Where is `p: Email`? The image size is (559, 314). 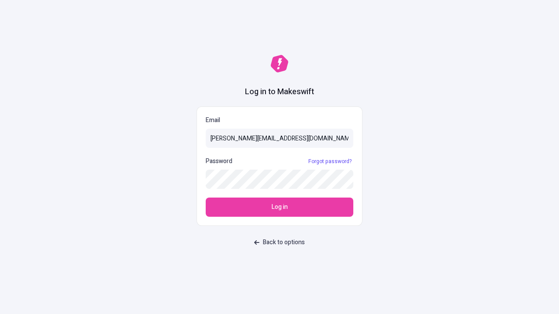 p: Email is located at coordinates (280, 121).